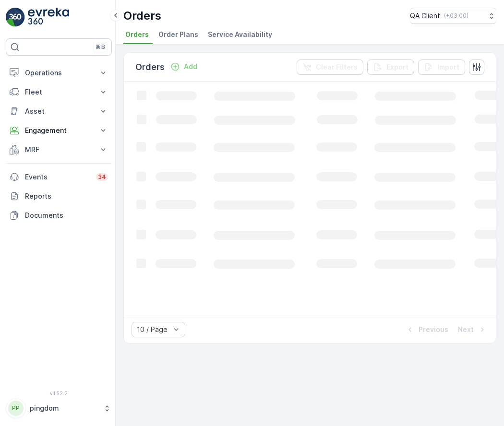  Describe the element at coordinates (58, 196) in the screenshot. I see `a: Reports` at that location.